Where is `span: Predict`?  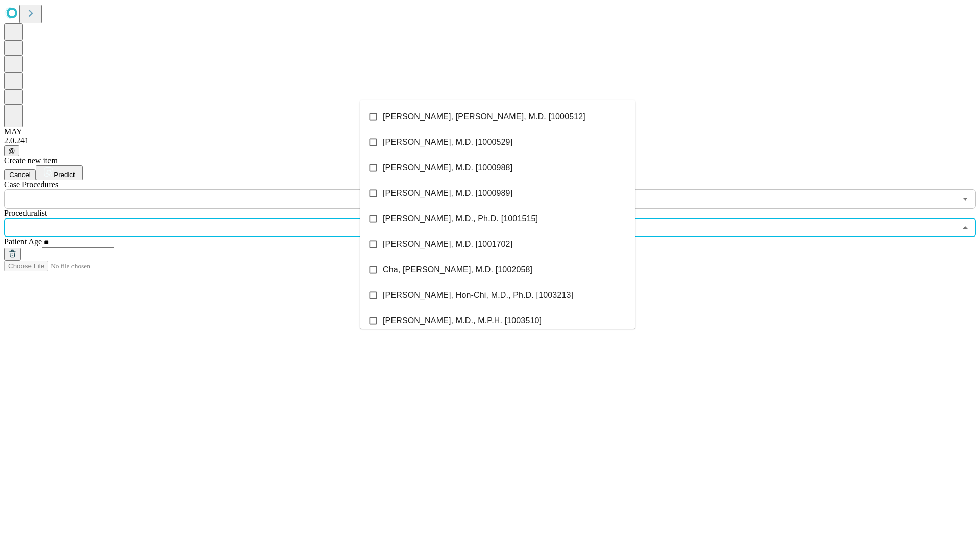
span: Predict is located at coordinates (64, 174).